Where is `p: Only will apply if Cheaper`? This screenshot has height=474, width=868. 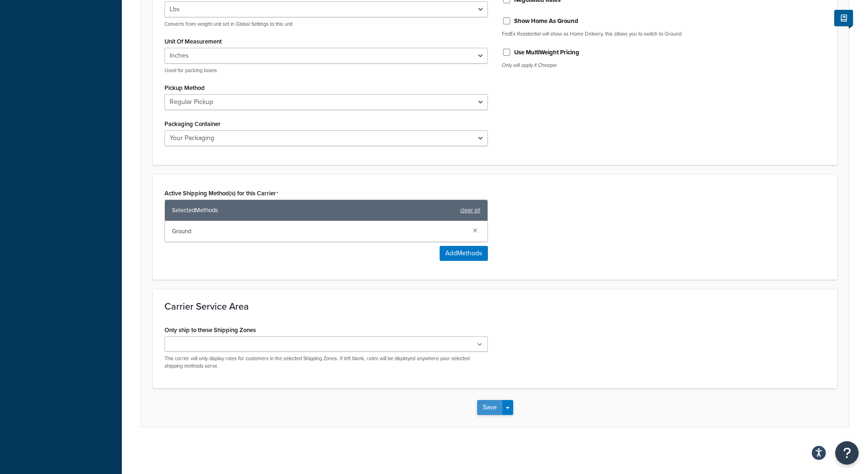
p: Only will apply if Cheaper is located at coordinates (663, 65).